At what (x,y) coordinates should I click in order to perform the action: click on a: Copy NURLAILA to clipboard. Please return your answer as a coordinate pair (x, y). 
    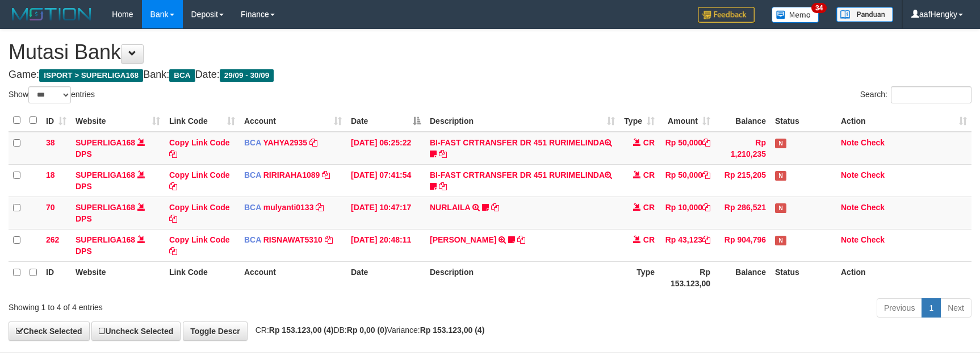
    Looking at the image, I should click on (495, 207).